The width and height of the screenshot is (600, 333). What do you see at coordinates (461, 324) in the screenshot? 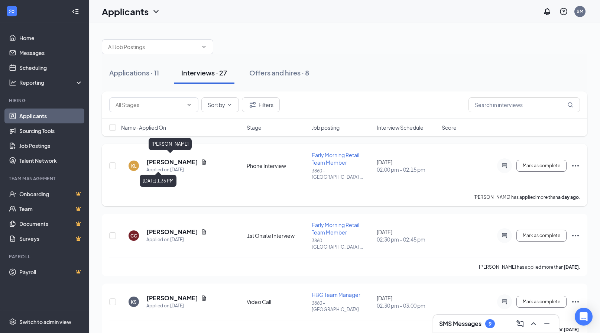
I see `h3: SMS Messages` at bounding box center [461, 324].